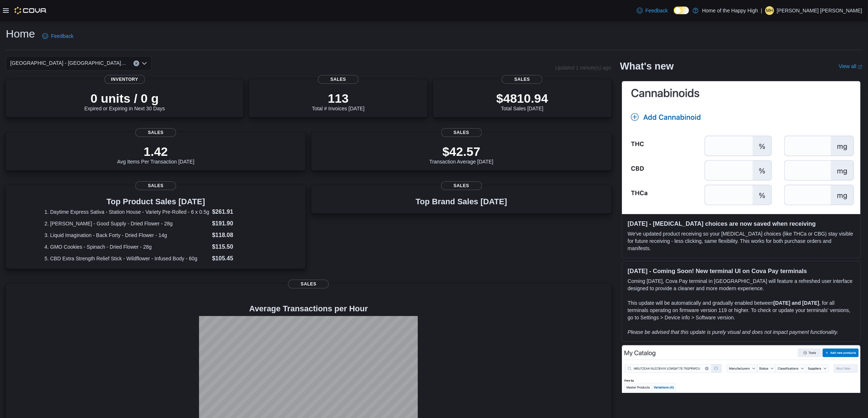  What do you see at coordinates (730, 11) in the screenshot?
I see `p: Home of the Happy High` at bounding box center [730, 11].